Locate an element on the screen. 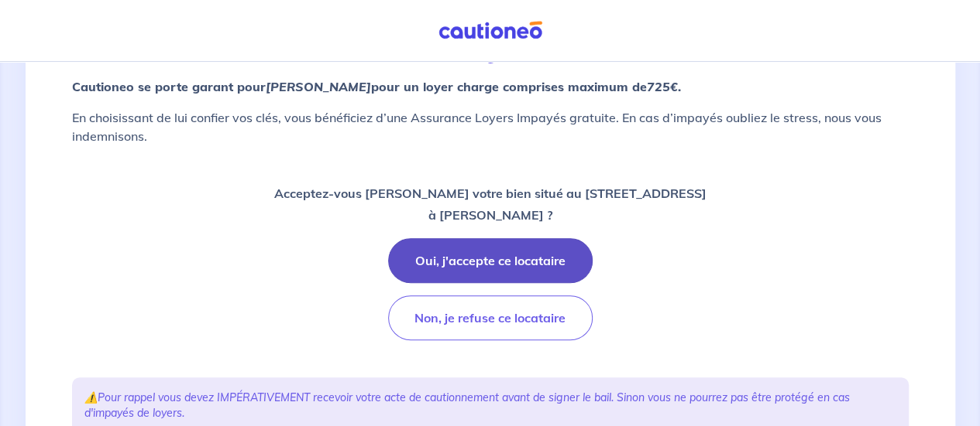 The width and height of the screenshot is (980, 426). button: Oui, j'accepte ce locataire is located at coordinates (490, 261).